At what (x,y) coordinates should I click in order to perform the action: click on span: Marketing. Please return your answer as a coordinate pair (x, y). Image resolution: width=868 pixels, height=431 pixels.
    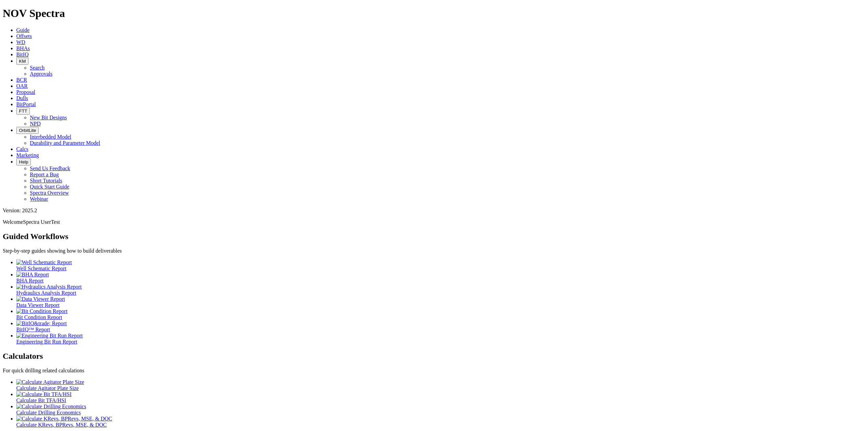
    Looking at the image, I should click on (27, 155).